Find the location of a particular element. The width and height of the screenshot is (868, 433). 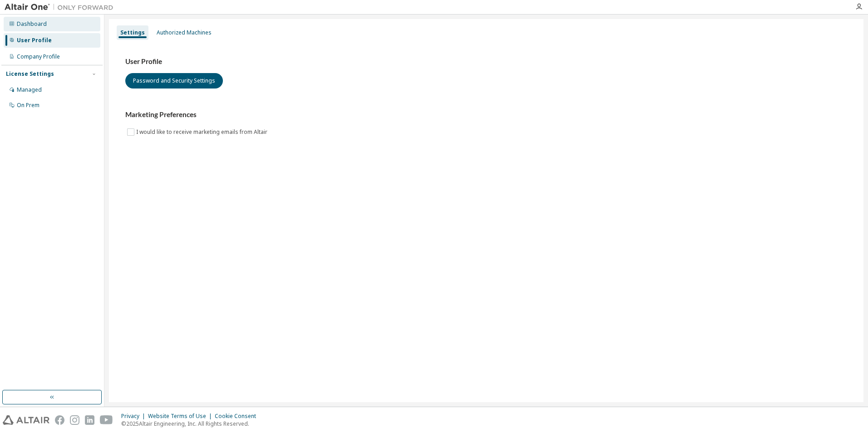

div: Authorized Machines is located at coordinates (184, 33).